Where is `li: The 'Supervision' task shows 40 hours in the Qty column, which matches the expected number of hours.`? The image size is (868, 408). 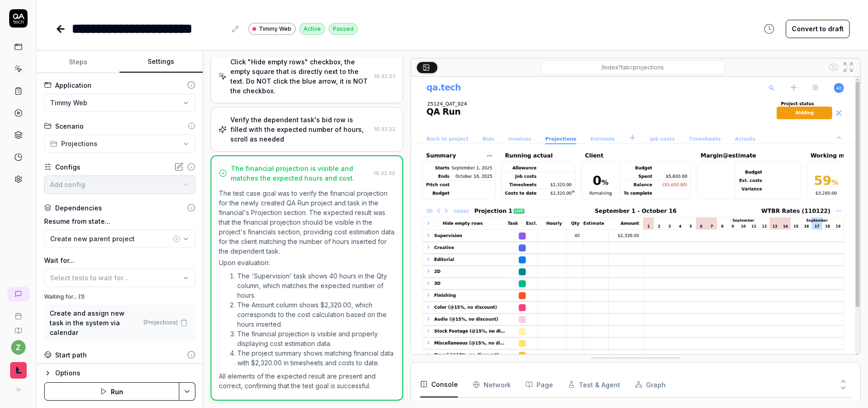 li: The 'Supervision' task shows 40 hours in the Qty column, which matches the expected number of hours. is located at coordinates (316, 286).